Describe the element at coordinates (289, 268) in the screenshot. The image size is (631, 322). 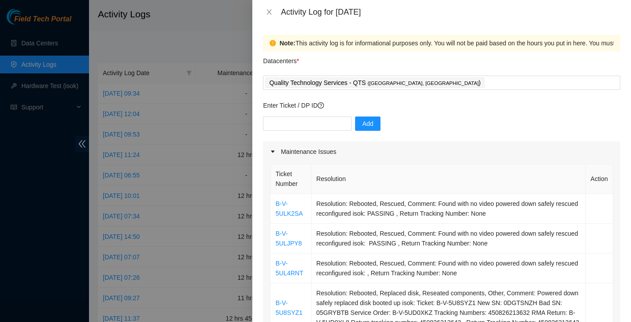
I see `a: B-V-5UL4RNT` at that location.